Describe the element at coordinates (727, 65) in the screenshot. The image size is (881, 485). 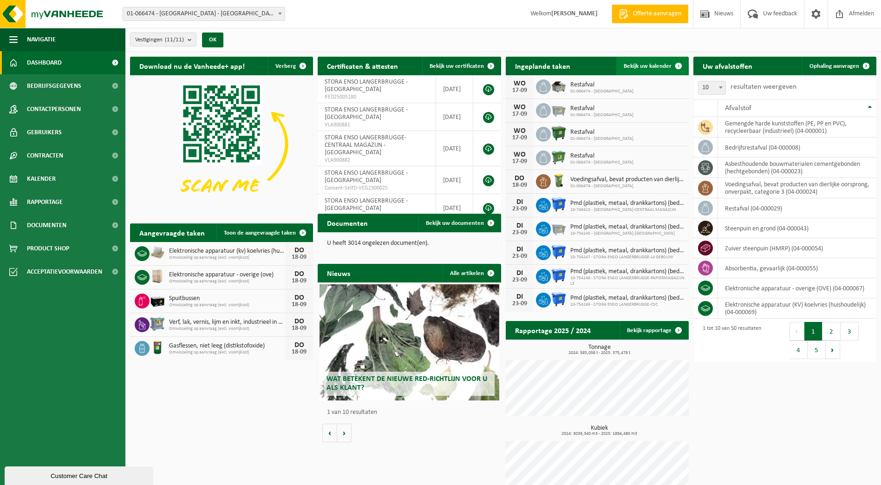
I see `h2: Uw afvalstoffen` at that location.